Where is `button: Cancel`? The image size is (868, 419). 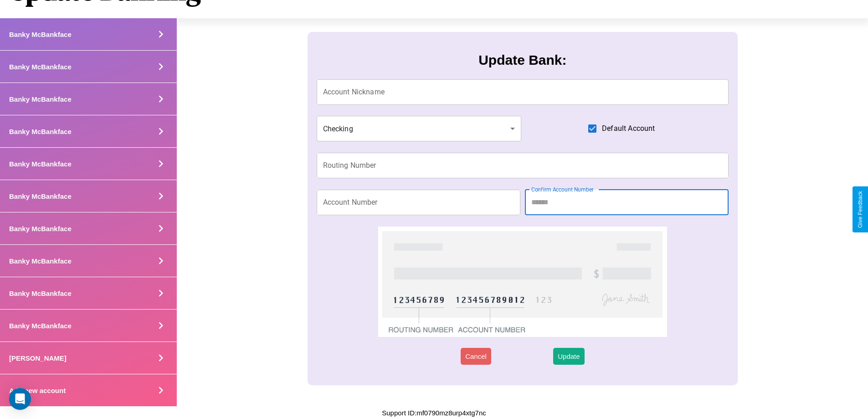 button: Cancel is located at coordinates (476, 356).